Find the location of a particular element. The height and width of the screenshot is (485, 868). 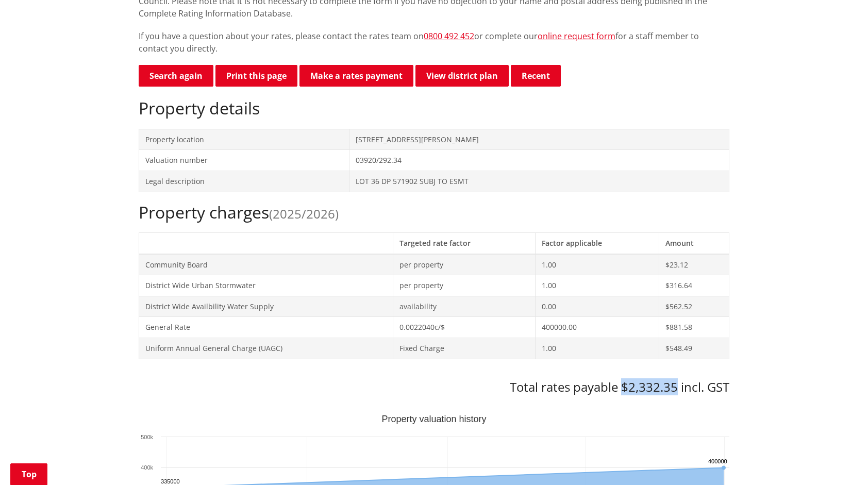

path: Sunday, Jun 30, 12:00, 400,000. Capital Value. is located at coordinates (724, 468).